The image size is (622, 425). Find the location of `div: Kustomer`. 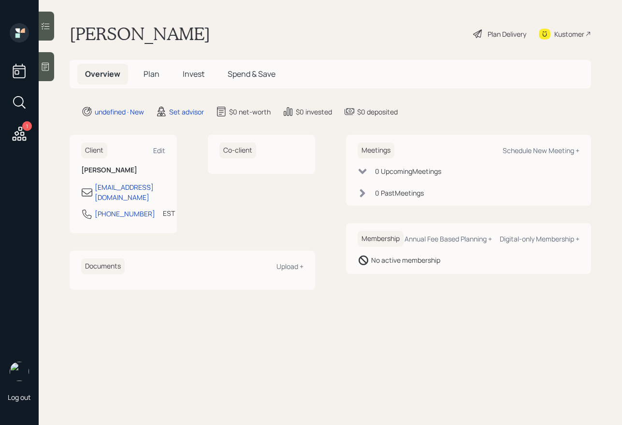

div: Kustomer is located at coordinates (570, 34).